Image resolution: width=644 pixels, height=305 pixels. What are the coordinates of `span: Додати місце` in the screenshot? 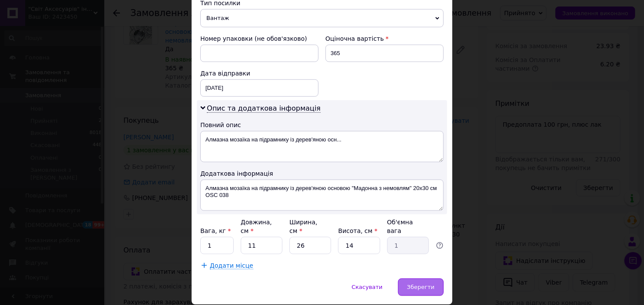 It's located at (232, 266).